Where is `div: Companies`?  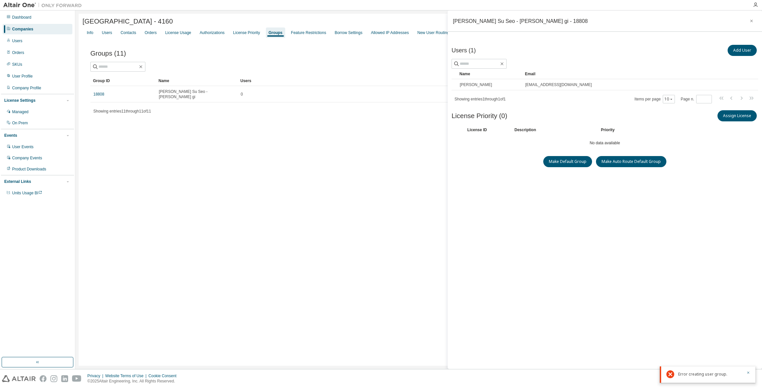 div: Companies is located at coordinates (23, 29).